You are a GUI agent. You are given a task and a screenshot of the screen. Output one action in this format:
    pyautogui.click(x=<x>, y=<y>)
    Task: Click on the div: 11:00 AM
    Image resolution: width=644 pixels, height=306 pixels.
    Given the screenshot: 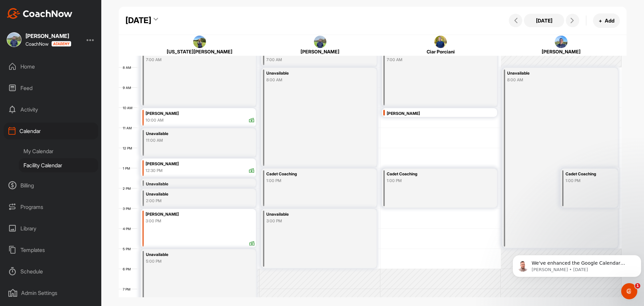 What is the action you would take?
    pyautogui.click(x=191, y=141)
    